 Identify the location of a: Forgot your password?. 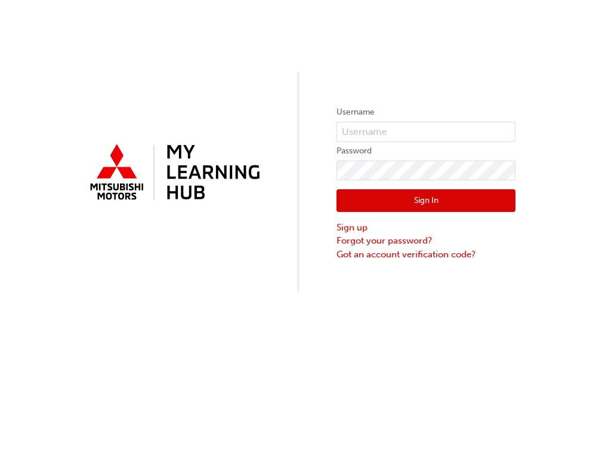
(426, 240).